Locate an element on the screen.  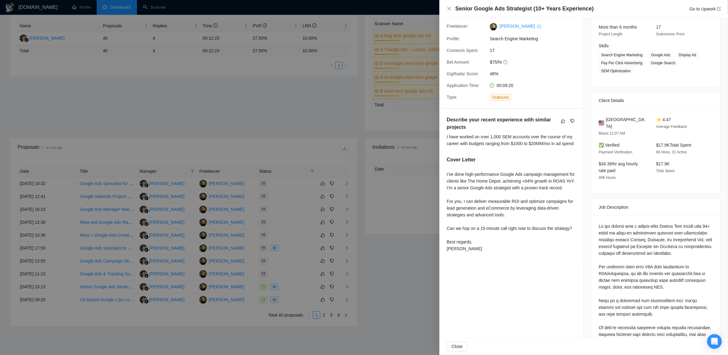
span: GigRadar Score: is located at coordinates (463, 74).